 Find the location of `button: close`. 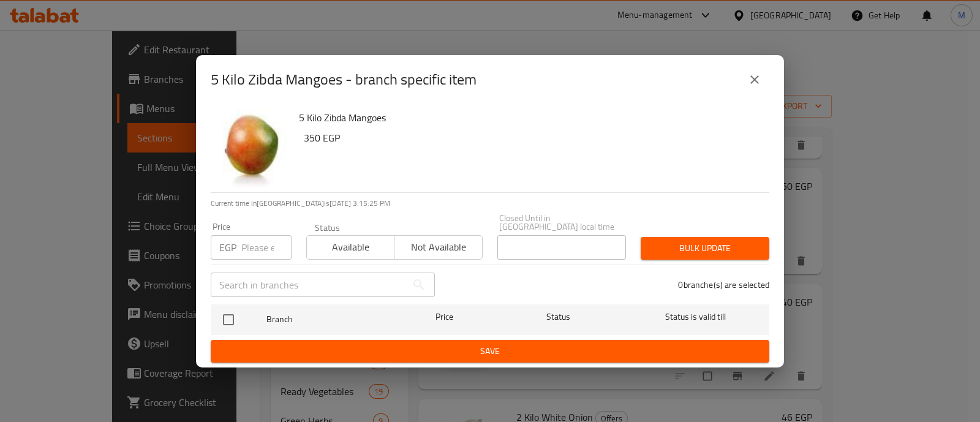

button: close is located at coordinates (754, 80).